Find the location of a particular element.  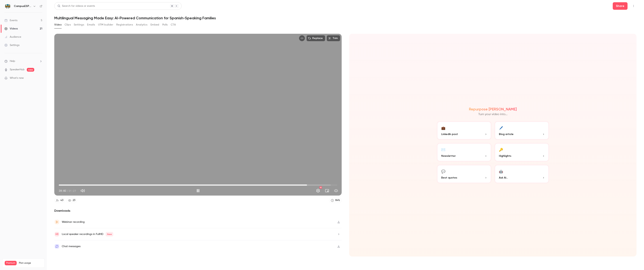

span: LinkedIn post is located at coordinates (449, 134).